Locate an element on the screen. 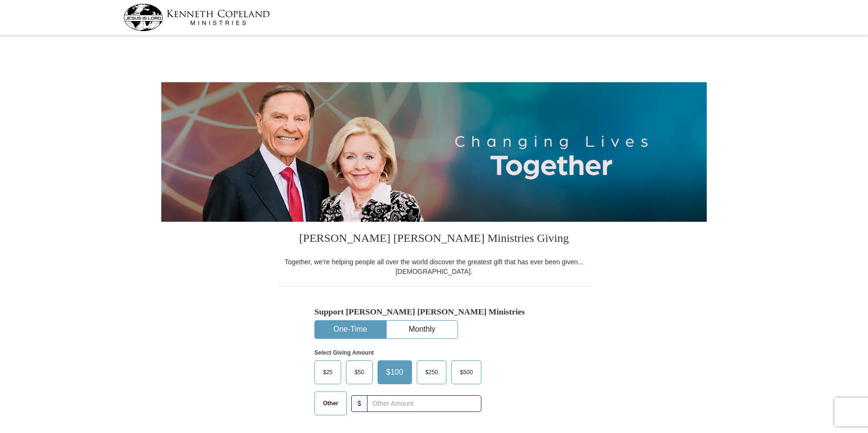  strong: Select Giving Amount is located at coordinates (344, 353).